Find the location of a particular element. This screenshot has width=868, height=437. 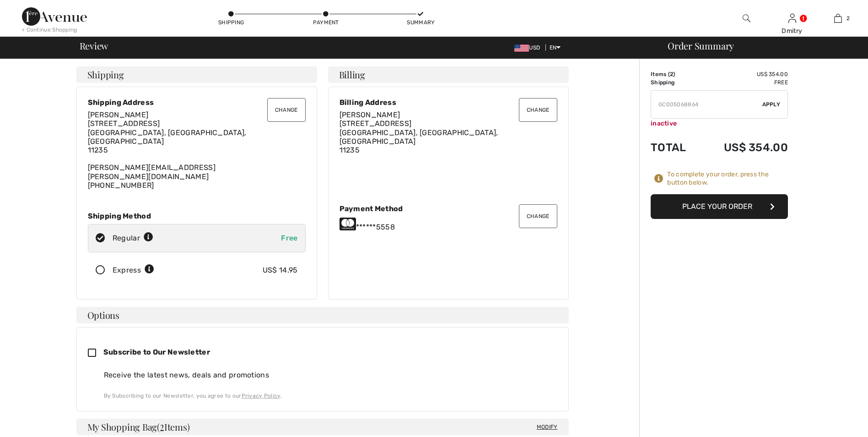

div: Dmitry is located at coordinates (792, 31).